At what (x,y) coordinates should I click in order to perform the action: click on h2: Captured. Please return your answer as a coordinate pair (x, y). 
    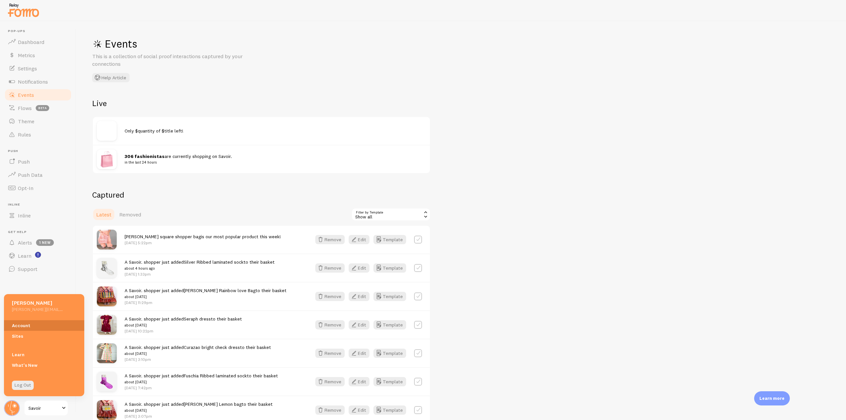
    Looking at the image, I should click on (261, 195).